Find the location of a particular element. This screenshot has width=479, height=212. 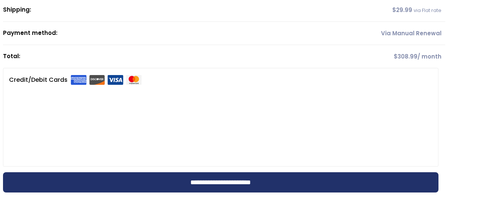

small: via Flat rate is located at coordinates (427, 10).